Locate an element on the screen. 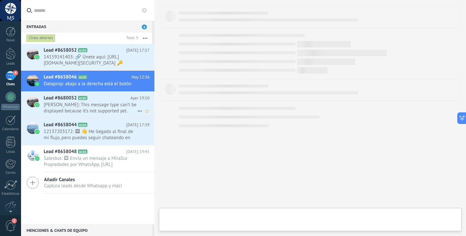 Image resolution: width=466 pixels, height=236 pixels. span: Añadir Canales is located at coordinates (83, 180).